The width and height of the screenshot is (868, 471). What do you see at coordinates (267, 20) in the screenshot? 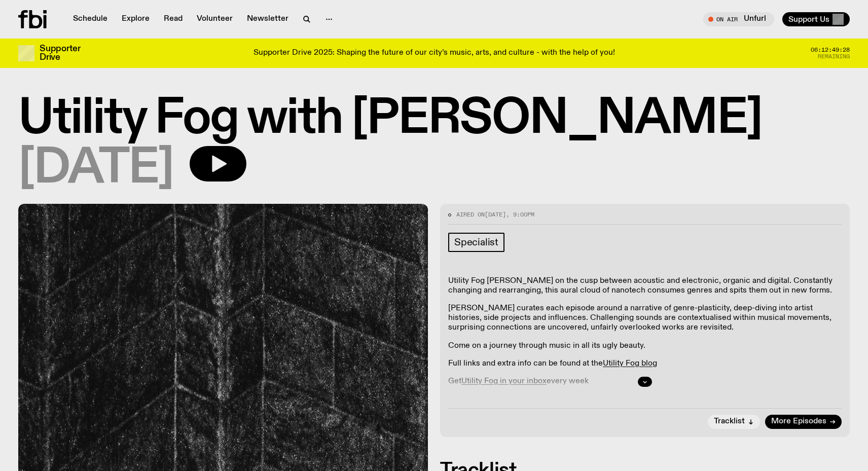
I see `a: Newsletter` at bounding box center [267, 20].